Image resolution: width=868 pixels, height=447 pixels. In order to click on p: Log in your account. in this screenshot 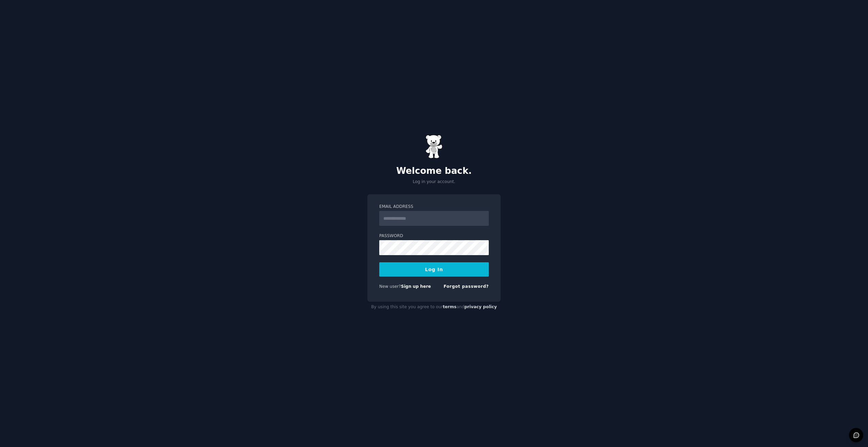, I will do `click(434, 182)`.